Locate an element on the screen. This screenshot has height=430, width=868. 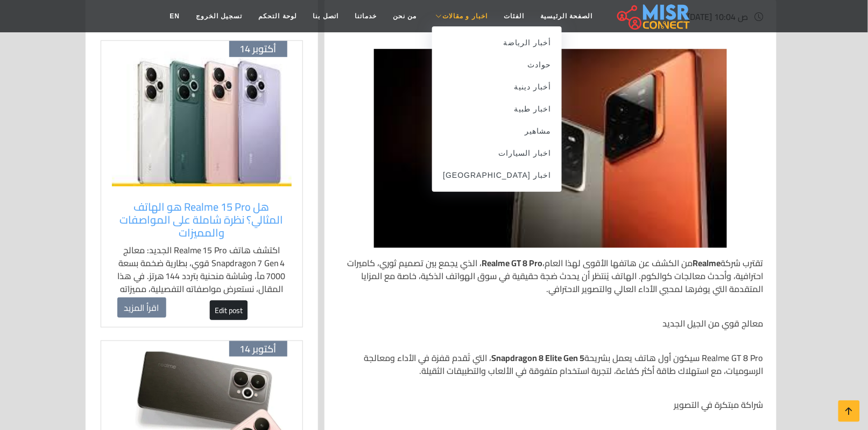
a: اخبار و مقالات is located at coordinates (460, 16).